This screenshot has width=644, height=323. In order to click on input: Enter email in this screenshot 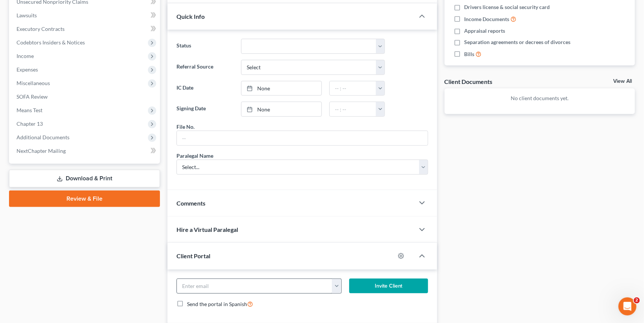, I will do `click(255, 286)`.